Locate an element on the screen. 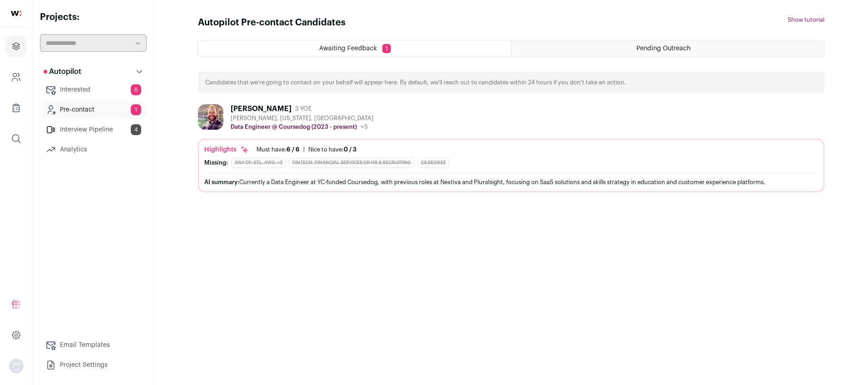 Image resolution: width=868 pixels, height=385 pixels. a: Analytics is located at coordinates (93, 150).